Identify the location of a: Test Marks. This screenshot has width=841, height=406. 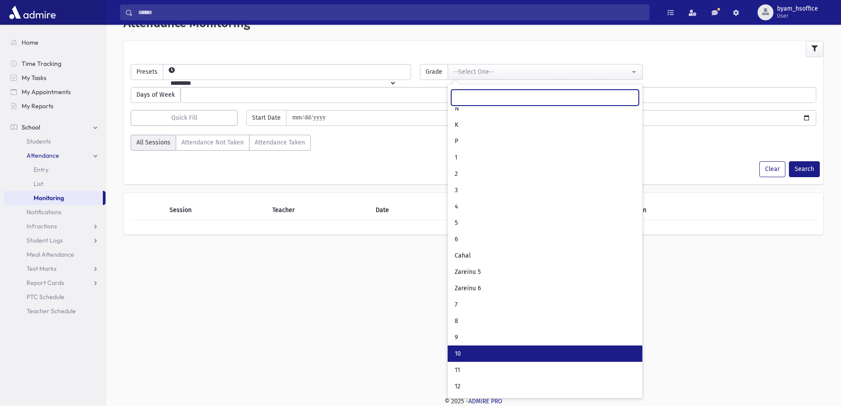
(54, 268).